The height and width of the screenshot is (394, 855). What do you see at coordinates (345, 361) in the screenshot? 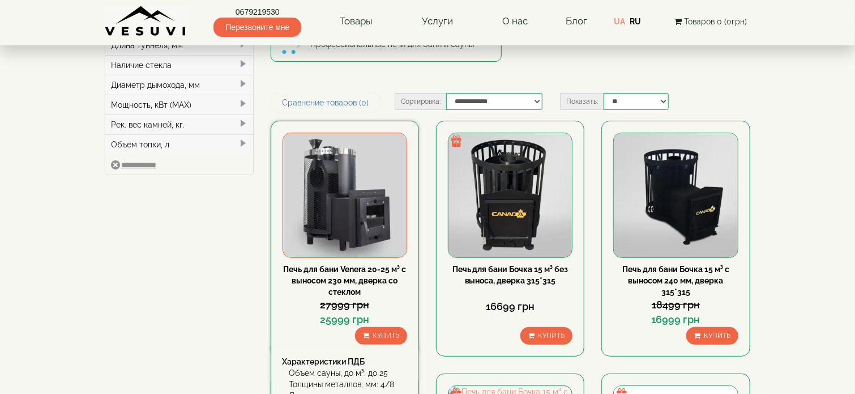
I see `div: Характеристики ПДБ` at bounding box center [345, 361].